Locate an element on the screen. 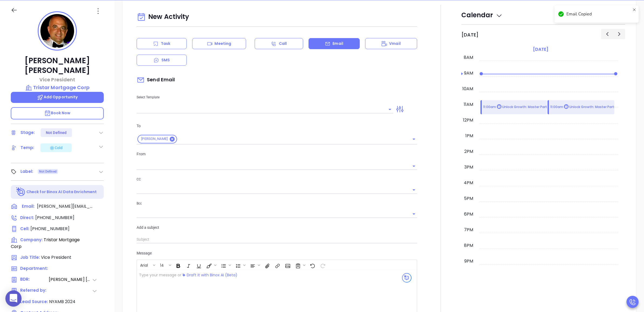 This screenshot has height=312, width=644. span: Book Now is located at coordinates (58, 113).